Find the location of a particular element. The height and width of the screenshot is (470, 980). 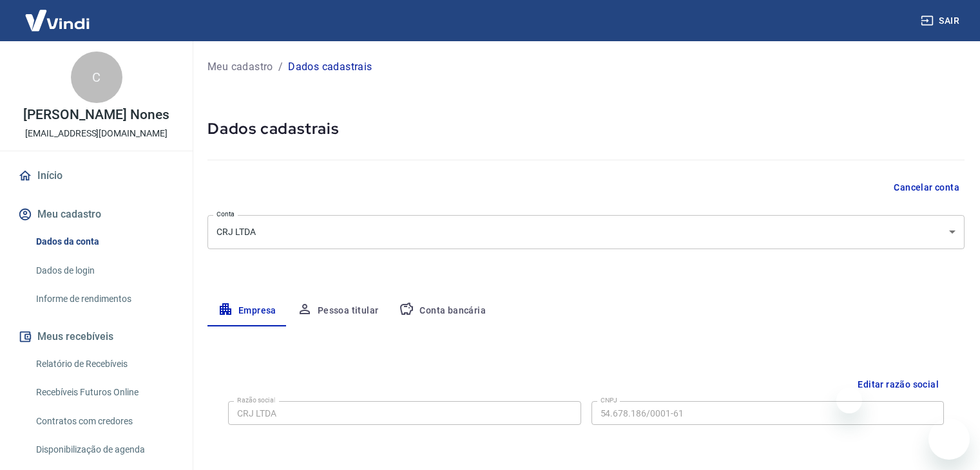

div: C is located at coordinates (96, 78).